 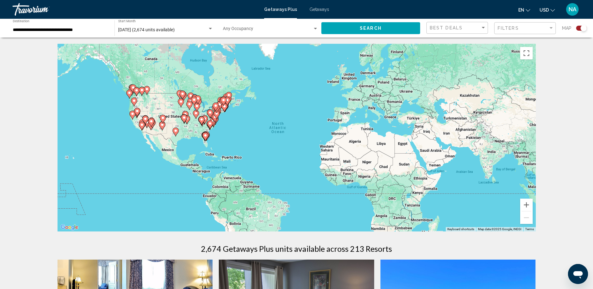 What do you see at coordinates (573, 9) in the screenshot?
I see `button: User Menu` at bounding box center [573, 9].